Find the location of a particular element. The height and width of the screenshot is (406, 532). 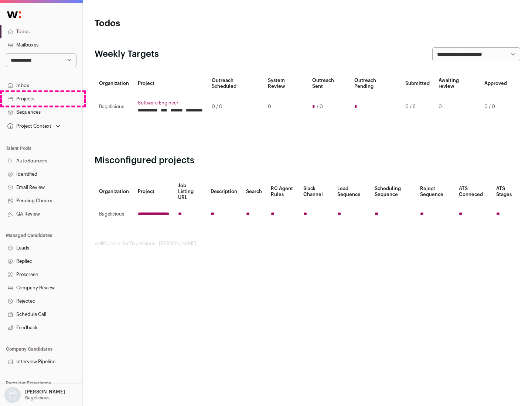

th: Slack Channel is located at coordinates (316, 192).